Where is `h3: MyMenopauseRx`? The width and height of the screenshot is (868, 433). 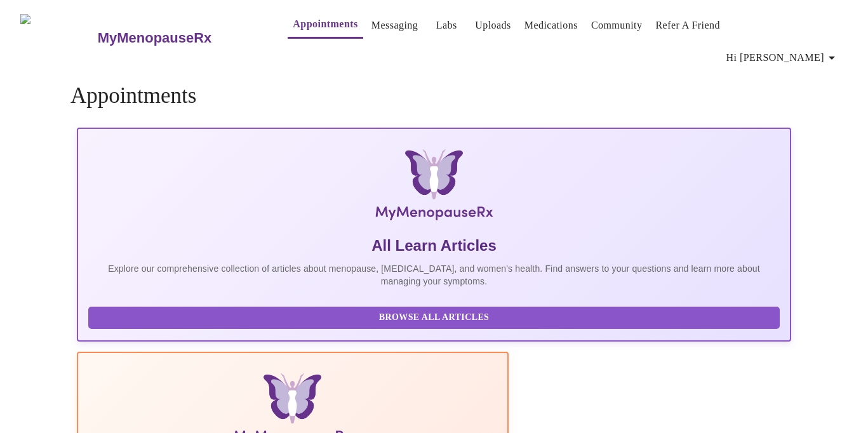 h3: MyMenopauseRx is located at coordinates (155, 38).